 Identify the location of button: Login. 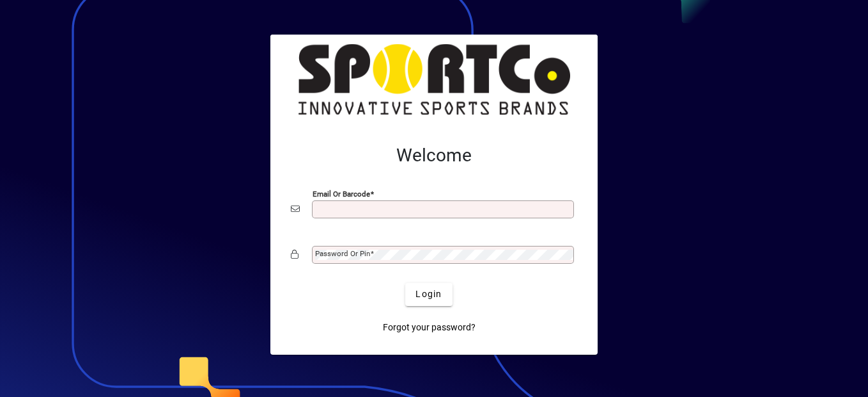
(428, 294).